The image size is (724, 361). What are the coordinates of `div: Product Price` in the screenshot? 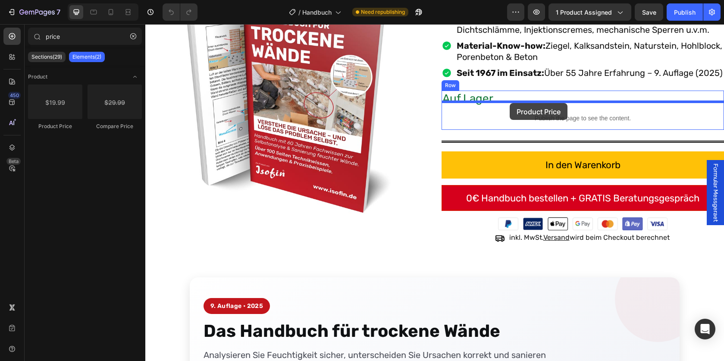 It's located at (55, 126).